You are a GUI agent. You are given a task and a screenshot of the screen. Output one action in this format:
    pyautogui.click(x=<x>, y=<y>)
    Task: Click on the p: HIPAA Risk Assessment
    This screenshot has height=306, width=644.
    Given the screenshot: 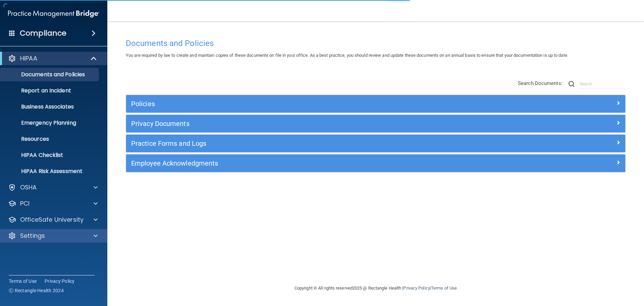 What is the action you would take?
    pyautogui.click(x=50, y=171)
    